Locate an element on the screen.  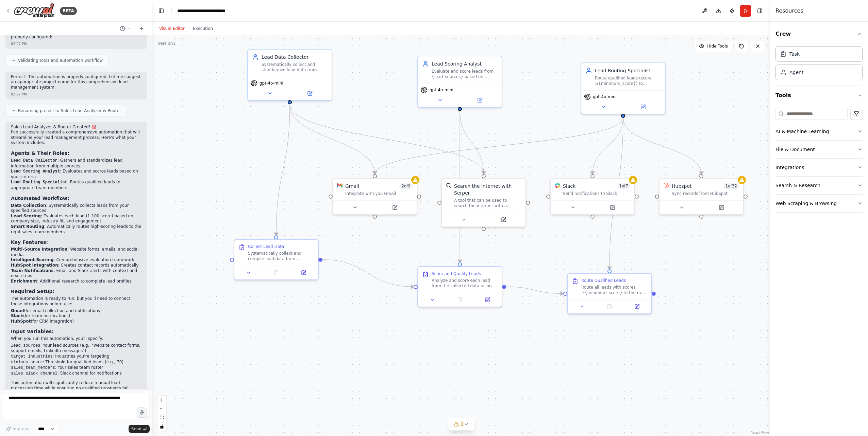
div: Lead Routing Specialist is located at coordinates (627, 71).